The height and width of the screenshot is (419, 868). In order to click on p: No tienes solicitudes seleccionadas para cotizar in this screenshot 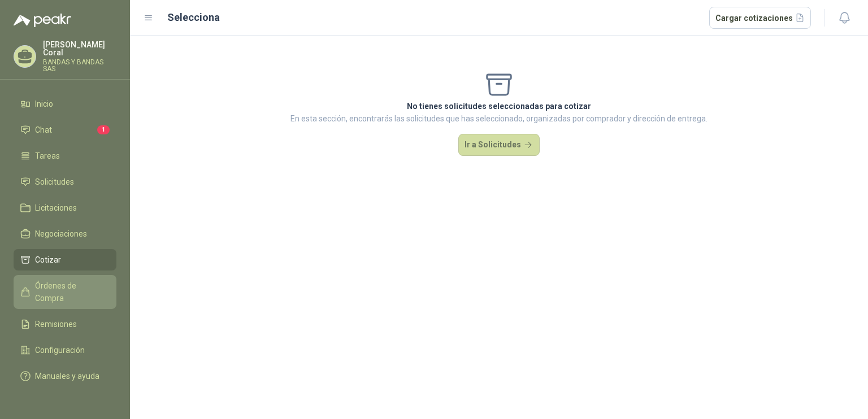, I will do `click(499, 106)`.